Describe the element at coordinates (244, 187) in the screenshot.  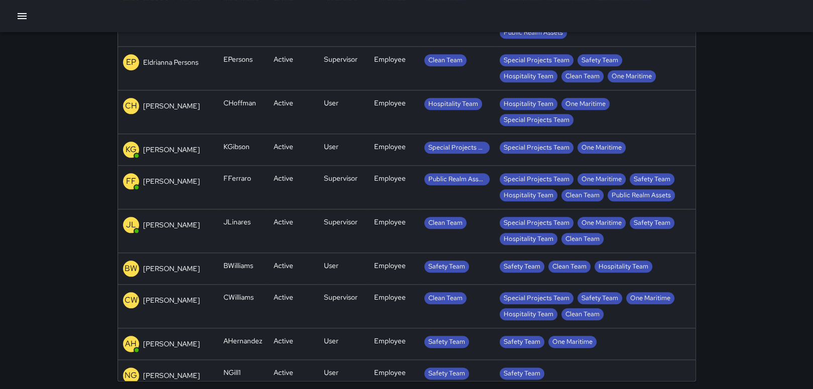
I see `div: FFerraro` at that location.